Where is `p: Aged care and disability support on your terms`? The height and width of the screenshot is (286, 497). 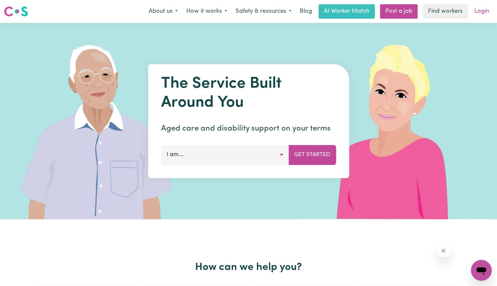
p: Aged care and disability support on your terms is located at coordinates (248, 128).